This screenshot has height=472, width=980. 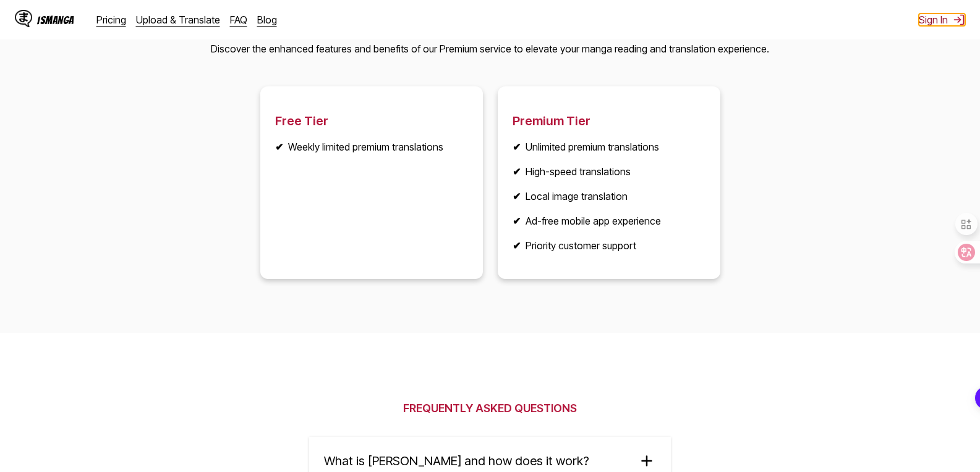 What do you see at coordinates (490, 408) in the screenshot?
I see `h2: Frequently Asked Questions` at bounding box center [490, 408].